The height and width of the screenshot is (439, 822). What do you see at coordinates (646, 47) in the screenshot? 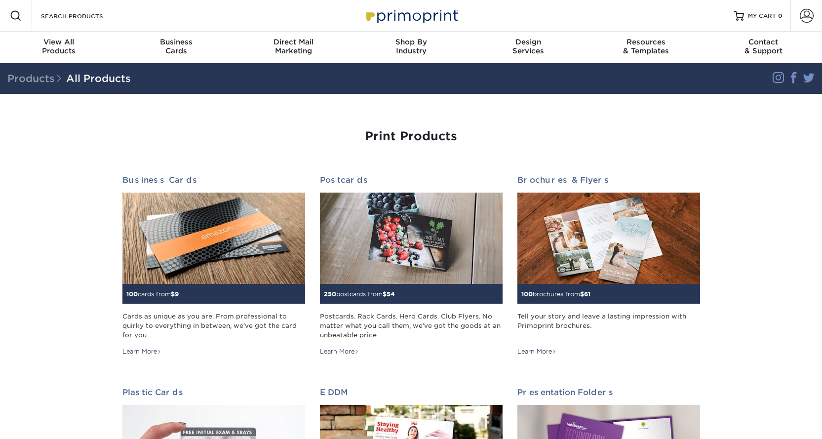
I see `a: Resources& Templates` at bounding box center [646, 47].